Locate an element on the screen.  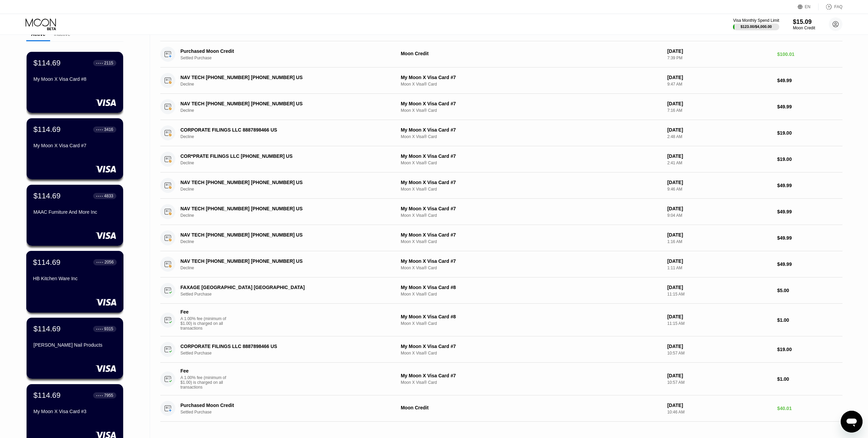
div: 9:04 AM is located at coordinates (719, 215).